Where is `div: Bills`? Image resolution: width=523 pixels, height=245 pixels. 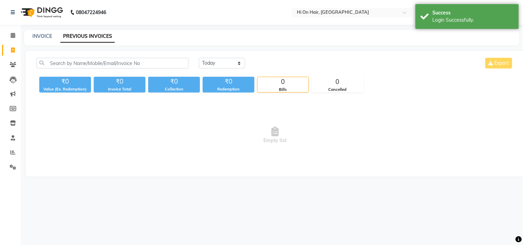 div: Bills is located at coordinates (283, 90).